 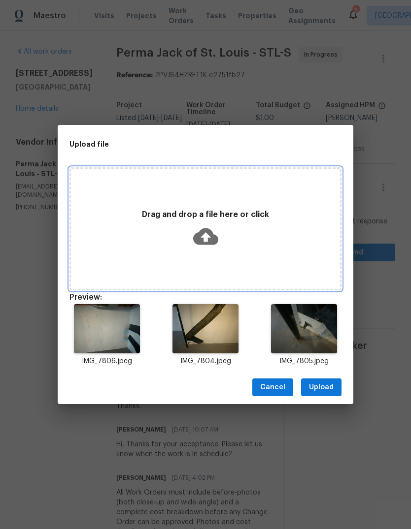 What do you see at coordinates (205, 215) in the screenshot?
I see `p: Drag and drop a file here or click` at bounding box center [205, 215].